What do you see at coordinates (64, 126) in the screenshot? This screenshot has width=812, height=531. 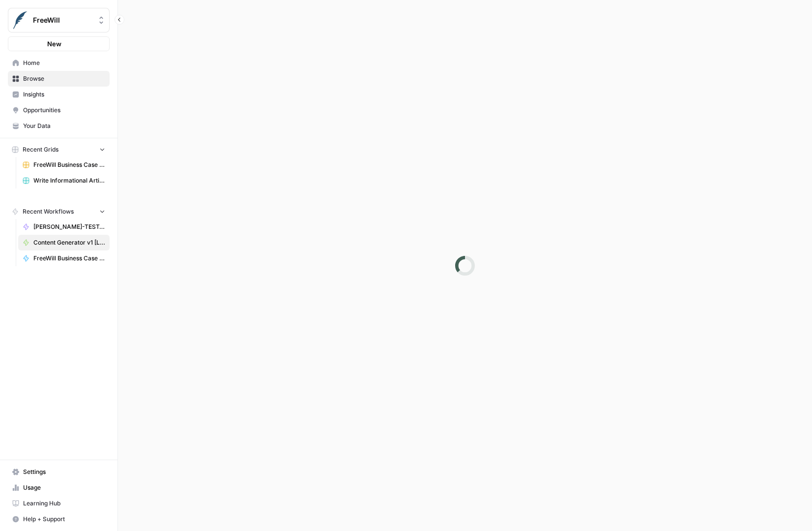 I see `span: Your Data` at bounding box center [64, 126].